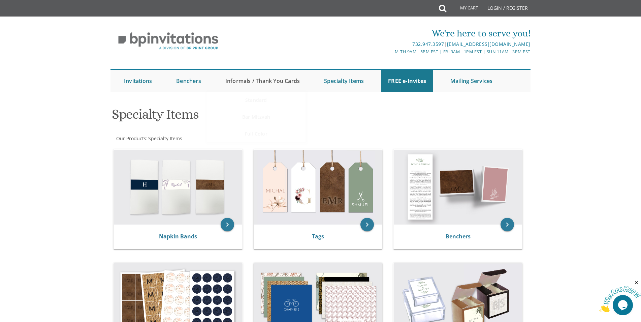 This screenshot has width=641, height=322. I want to click on span: Specialty Items, so click(165, 138).